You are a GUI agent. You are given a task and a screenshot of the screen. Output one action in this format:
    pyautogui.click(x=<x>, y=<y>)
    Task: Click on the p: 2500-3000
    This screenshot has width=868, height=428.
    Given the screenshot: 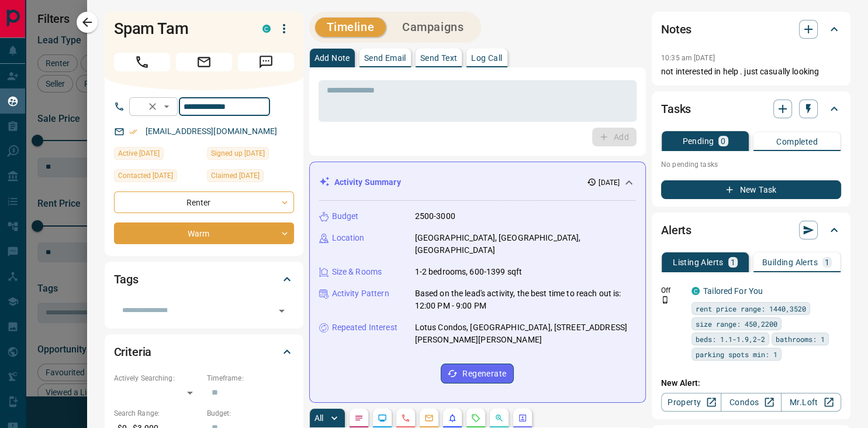 What is the action you would take?
    pyautogui.click(x=435, y=216)
    